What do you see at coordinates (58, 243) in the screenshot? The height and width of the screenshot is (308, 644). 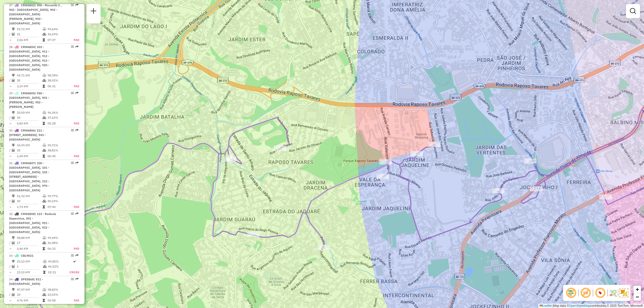 I see `td: 36,48%` at bounding box center [58, 243].